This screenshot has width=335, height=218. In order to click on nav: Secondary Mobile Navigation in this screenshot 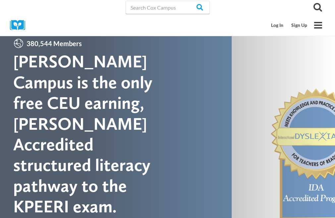, I will do `click(289, 25)`.